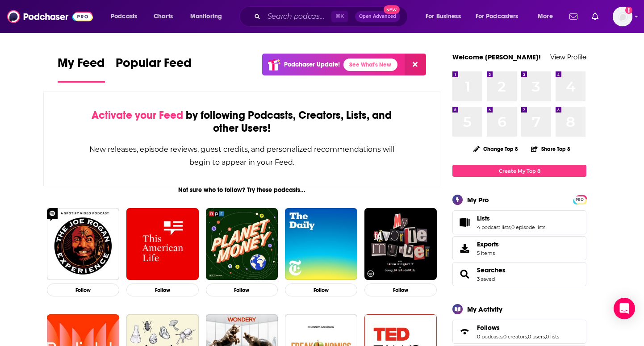 The image size is (644, 346). I want to click on span: ⌘ K, so click(340, 16).